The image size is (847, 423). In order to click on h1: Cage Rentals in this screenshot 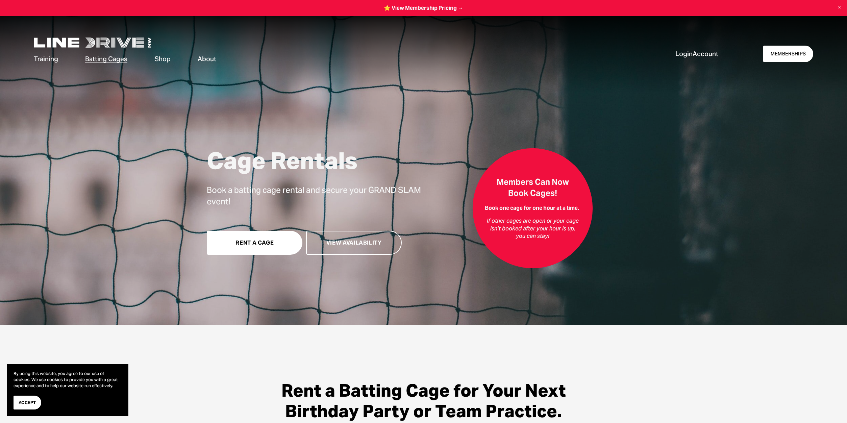, I will do `click(314, 161)`.